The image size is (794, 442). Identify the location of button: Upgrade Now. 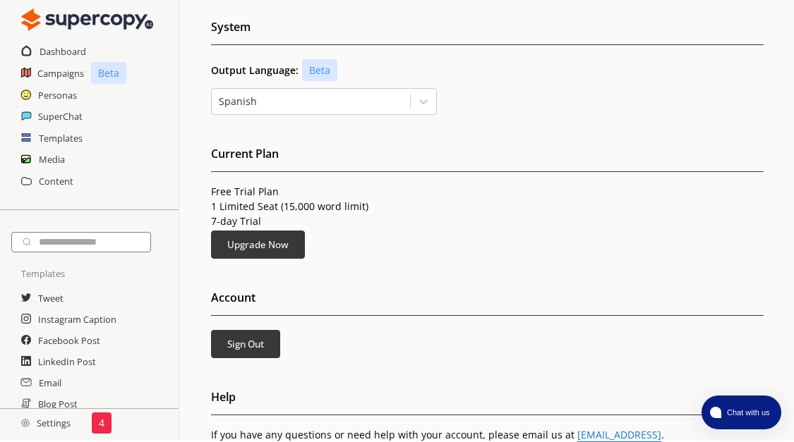
(257, 245).